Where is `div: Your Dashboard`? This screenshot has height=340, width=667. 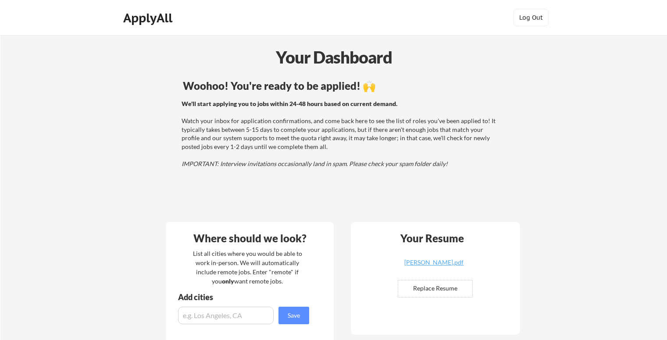
div: Your Dashboard is located at coordinates (334, 57).